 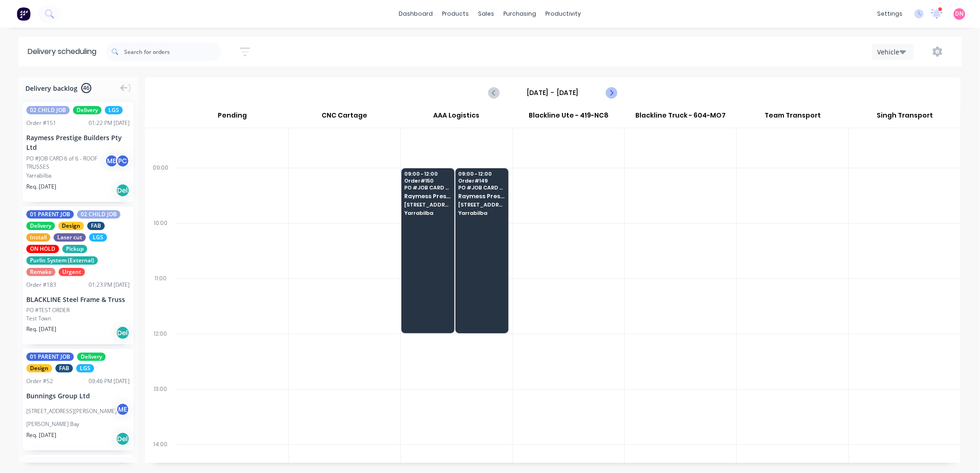 What do you see at coordinates (67, 163) in the screenshot?
I see `div: PO #JOB CARD 6 of 6 - ROOF TRUSSES` at bounding box center [67, 163].